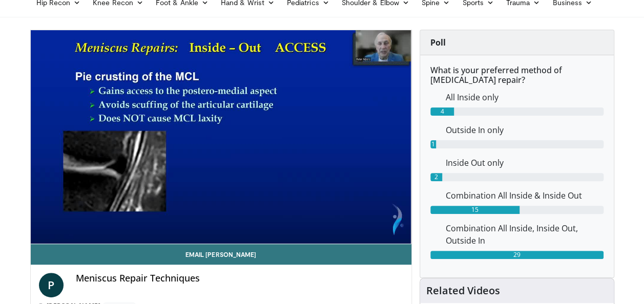  Describe the element at coordinates (524, 97) in the screenshot. I see `dd: All Inside only` at that location.